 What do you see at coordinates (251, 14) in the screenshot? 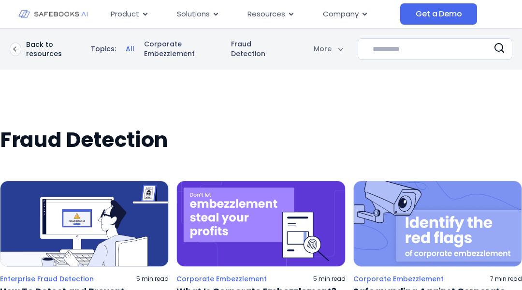
I see `nav: Menu` at bounding box center [251, 14].